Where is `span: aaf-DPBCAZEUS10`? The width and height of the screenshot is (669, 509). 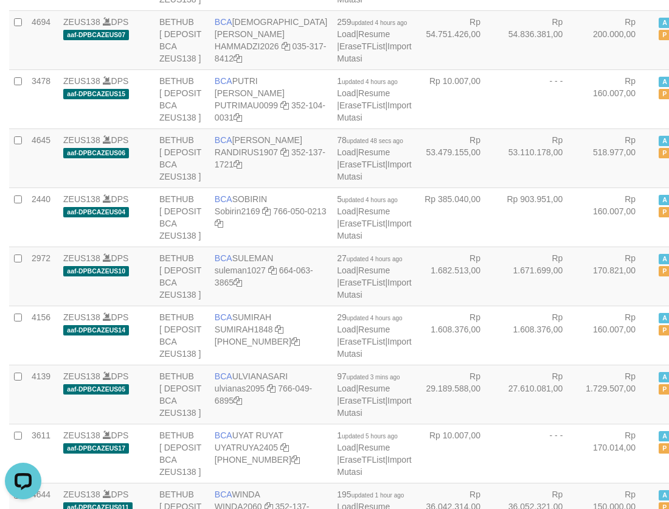 span: aaf-DPBCAZEUS10 is located at coordinates (96, 271).